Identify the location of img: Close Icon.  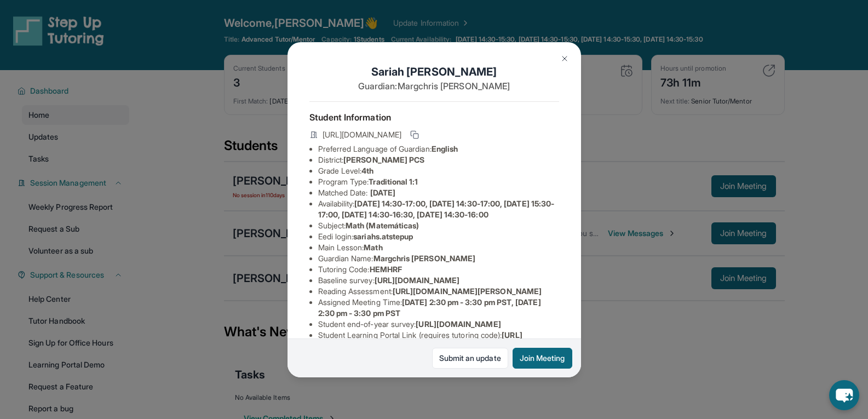
(565, 59).